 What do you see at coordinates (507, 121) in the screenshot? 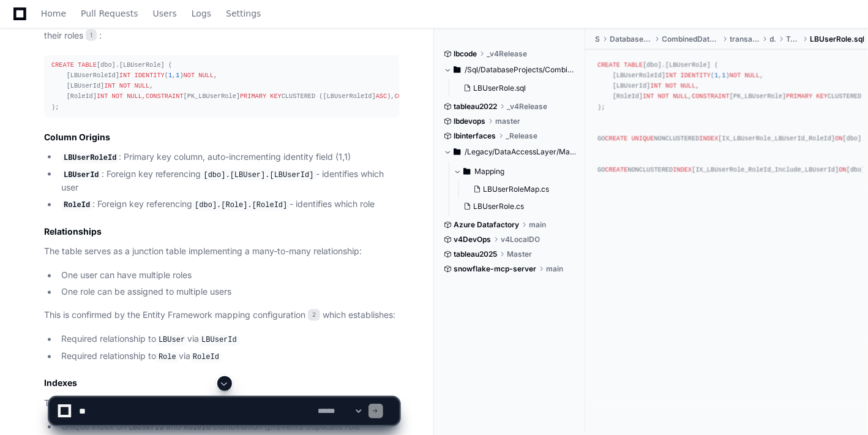
I see `span: master` at bounding box center [507, 121].